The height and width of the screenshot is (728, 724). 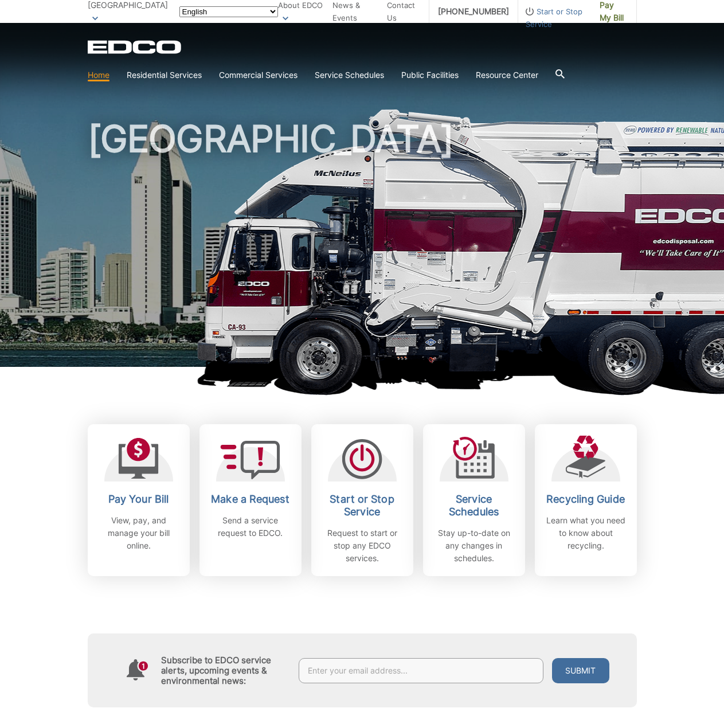 I want to click on button: Submit, so click(x=580, y=671).